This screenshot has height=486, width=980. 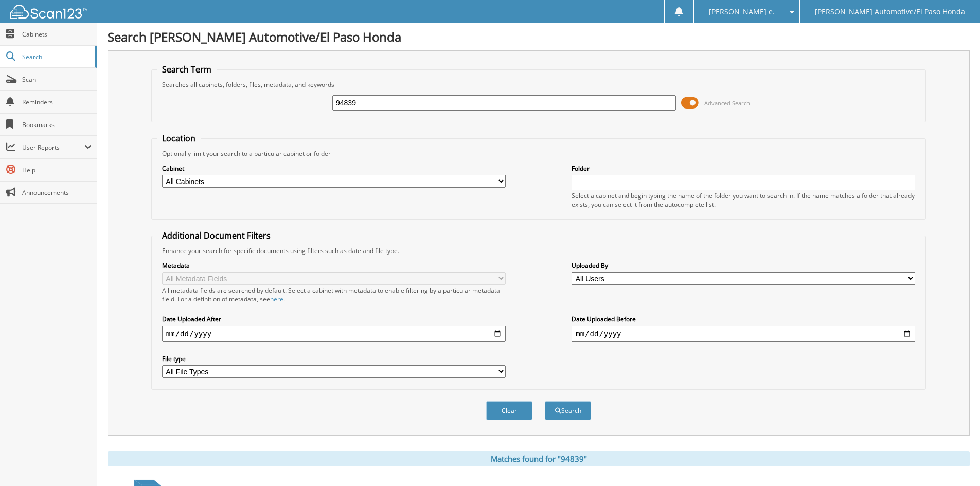 I want to click on label: Folder, so click(x=743, y=168).